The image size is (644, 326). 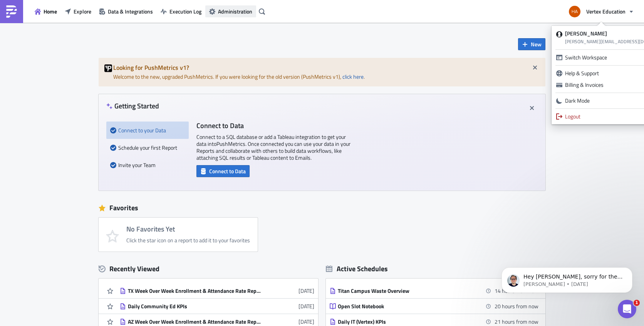 I want to click on div: Invite your Team, so click(x=147, y=165).